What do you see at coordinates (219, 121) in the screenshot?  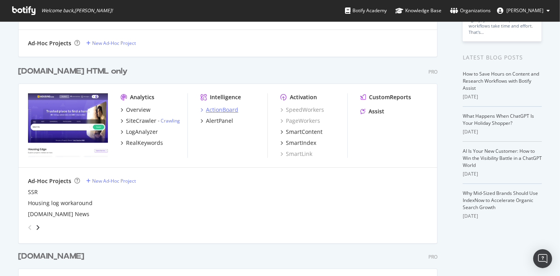 I see `div: AlertPanel` at bounding box center [219, 121].